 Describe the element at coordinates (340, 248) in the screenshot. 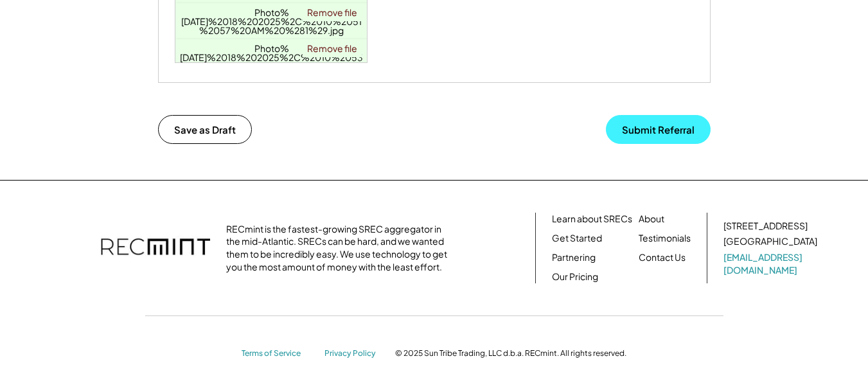

I see `div: RECmint is the fastest-growing SREC aggregator in the mid-Atlantic. SRECs can be hard, and we wan...` at that location.